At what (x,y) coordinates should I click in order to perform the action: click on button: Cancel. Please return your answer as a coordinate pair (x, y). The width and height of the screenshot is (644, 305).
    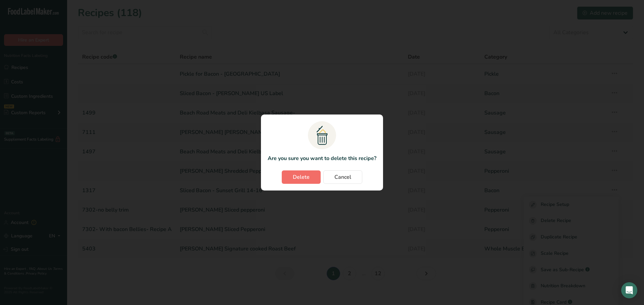
    Looking at the image, I should click on (343, 177).